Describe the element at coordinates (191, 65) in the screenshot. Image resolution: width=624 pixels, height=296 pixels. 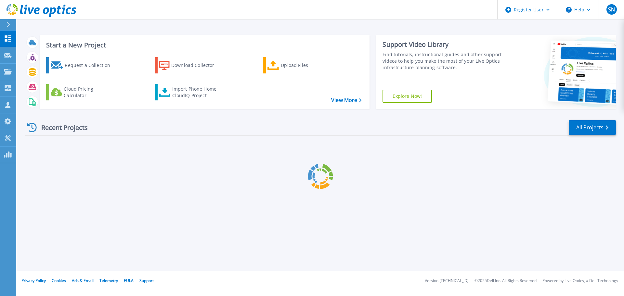
I see `a: Download Collector` at that location.